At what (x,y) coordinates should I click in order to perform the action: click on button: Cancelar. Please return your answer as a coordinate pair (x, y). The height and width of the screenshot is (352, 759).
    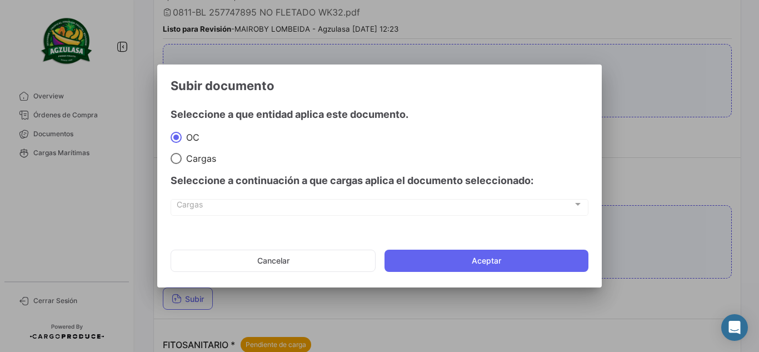
    Looking at the image, I should click on (273, 261).